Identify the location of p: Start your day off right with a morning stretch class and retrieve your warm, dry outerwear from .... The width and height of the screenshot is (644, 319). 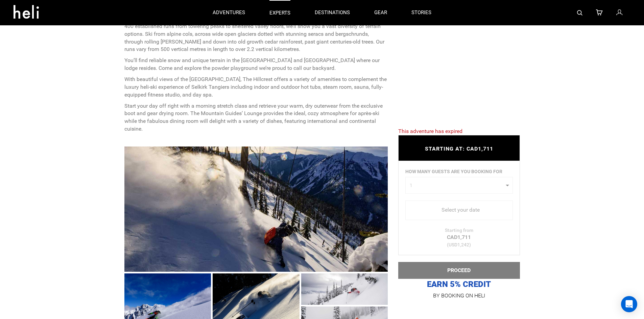
(256, 117).